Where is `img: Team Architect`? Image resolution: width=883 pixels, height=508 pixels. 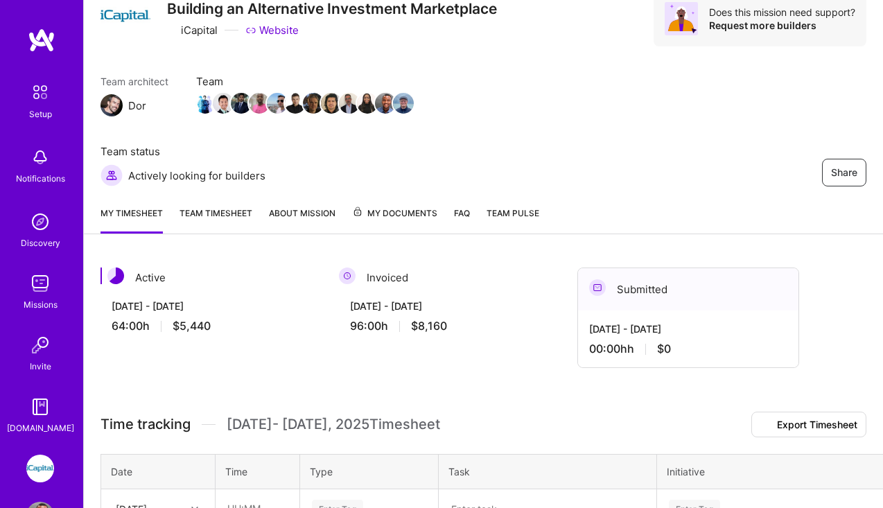
img: Team Architect is located at coordinates (112, 105).